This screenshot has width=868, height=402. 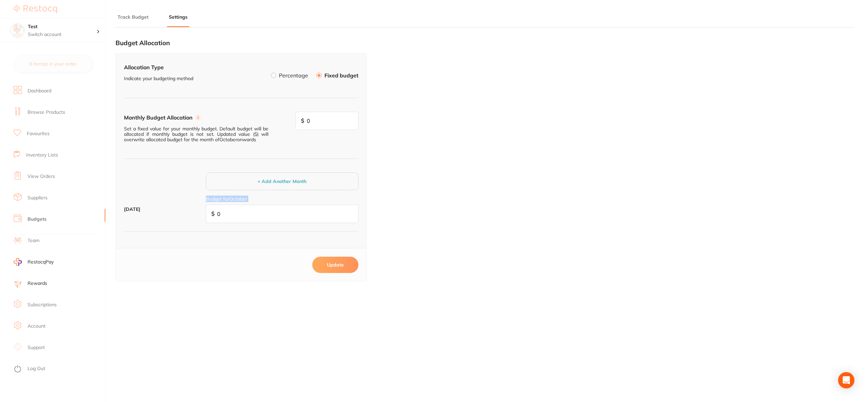 What do you see at coordinates (46, 112) in the screenshot?
I see `a: Browse Products` at bounding box center [46, 112].